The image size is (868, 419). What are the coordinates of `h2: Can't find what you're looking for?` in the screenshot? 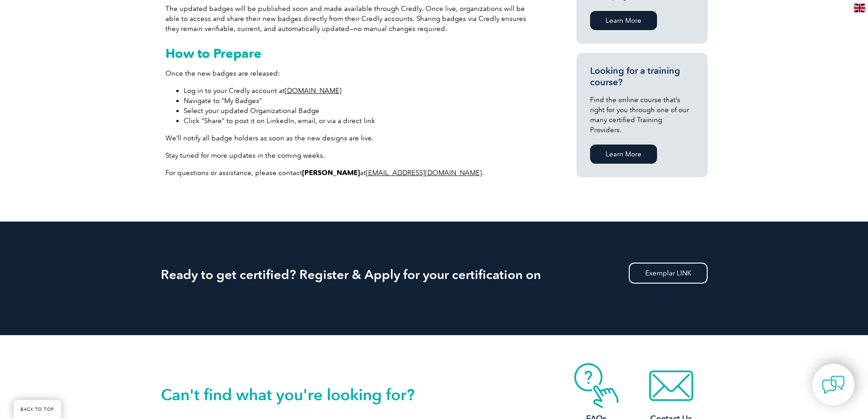 It's located at (298, 395).